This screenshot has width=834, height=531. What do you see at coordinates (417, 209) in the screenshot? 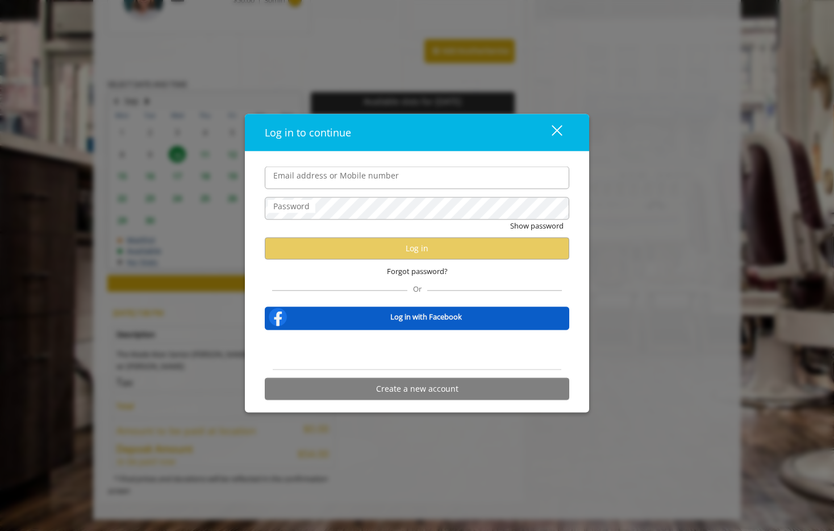
I see `input: Password` at bounding box center [417, 209].